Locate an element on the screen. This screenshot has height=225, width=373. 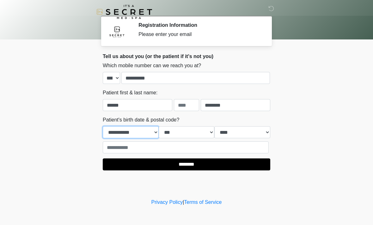
a: Terms of Service is located at coordinates (203, 202).